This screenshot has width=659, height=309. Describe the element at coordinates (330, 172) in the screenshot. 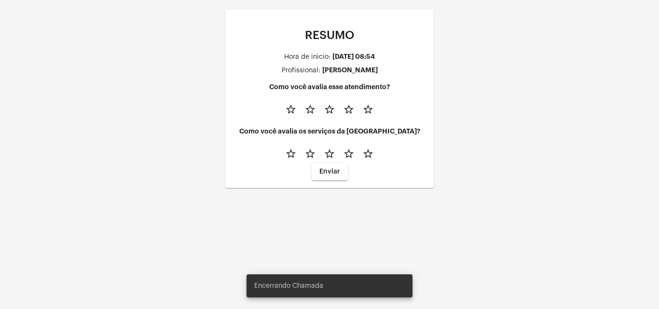

I see `button: Enviar` at that location.